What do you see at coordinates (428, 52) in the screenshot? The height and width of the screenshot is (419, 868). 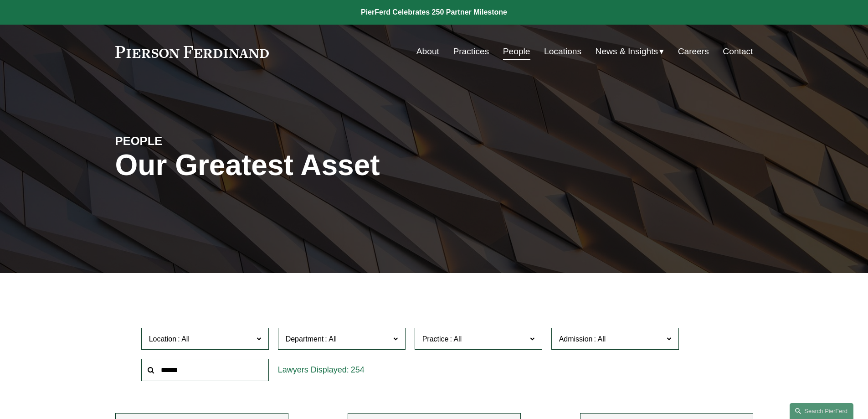 I see `a: About` at bounding box center [428, 52].